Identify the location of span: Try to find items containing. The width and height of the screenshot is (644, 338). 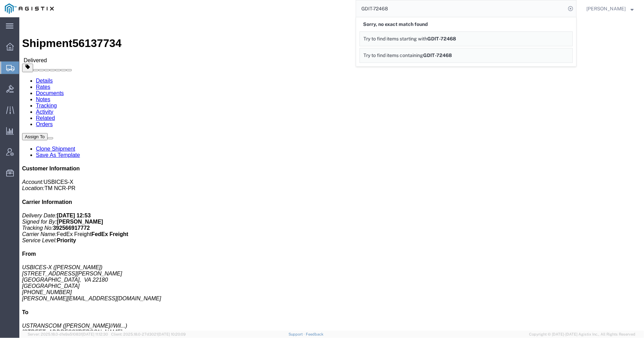
(393, 55).